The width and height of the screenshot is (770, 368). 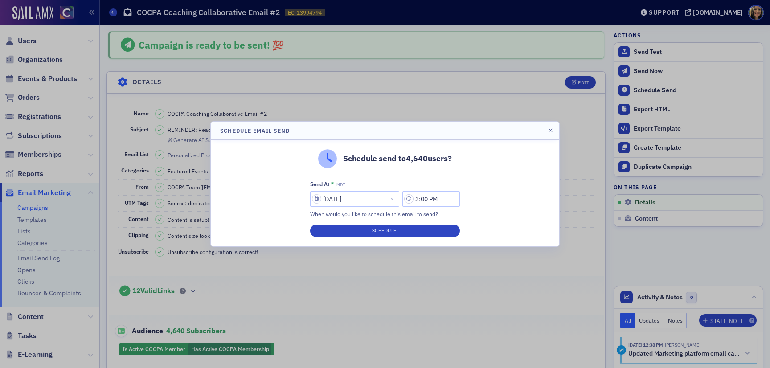 What do you see at coordinates (393, 199) in the screenshot?
I see `button: Close` at bounding box center [393, 199].